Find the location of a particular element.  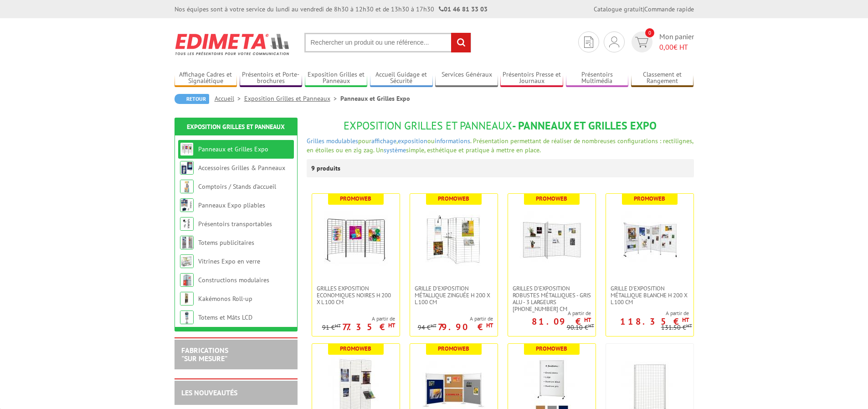

a: Grille d'exposition métallique blanche H 200 x L 100 cm is located at coordinates (650, 295).